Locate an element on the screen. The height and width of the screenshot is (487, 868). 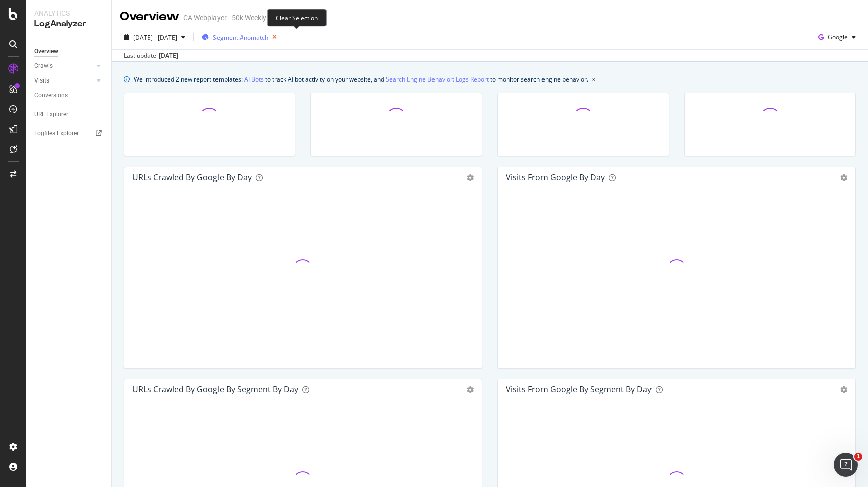
button: go back is located at coordinates (16, 14).